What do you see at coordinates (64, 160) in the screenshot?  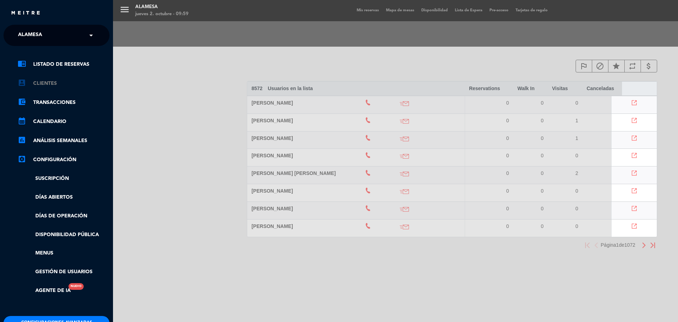 I see `a: Configuración` at bounding box center [64, 160].